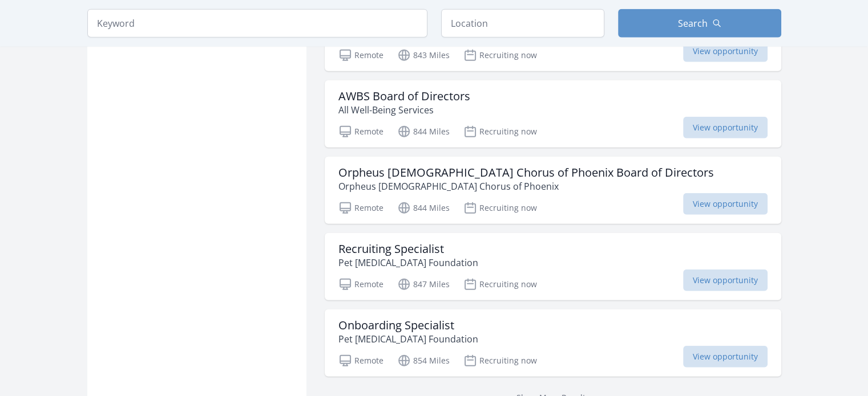 The height and width of the screenshot is (396, 868). Describe the element at coordinates (423, 361) in the screenshot. I see `p: 854 Miles` at that location.